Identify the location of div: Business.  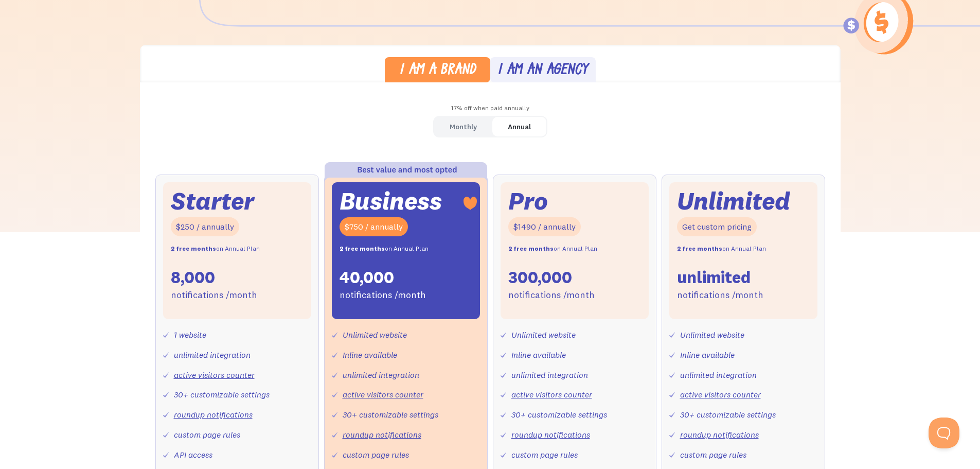
(390, 201).